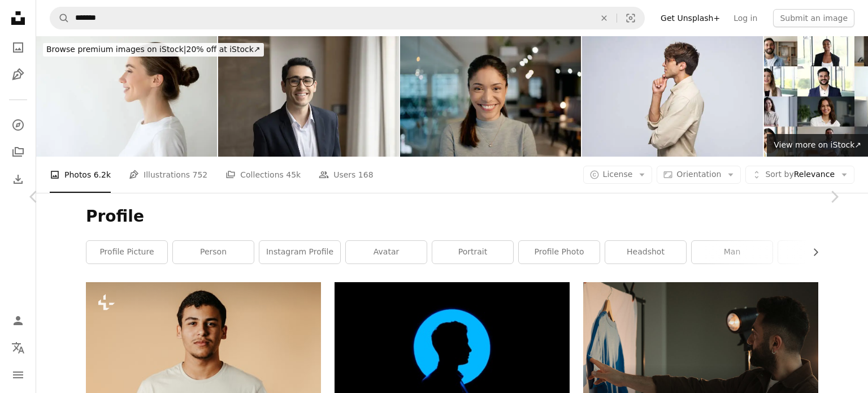  I want to click on a: Users 168, so click(346, 174).